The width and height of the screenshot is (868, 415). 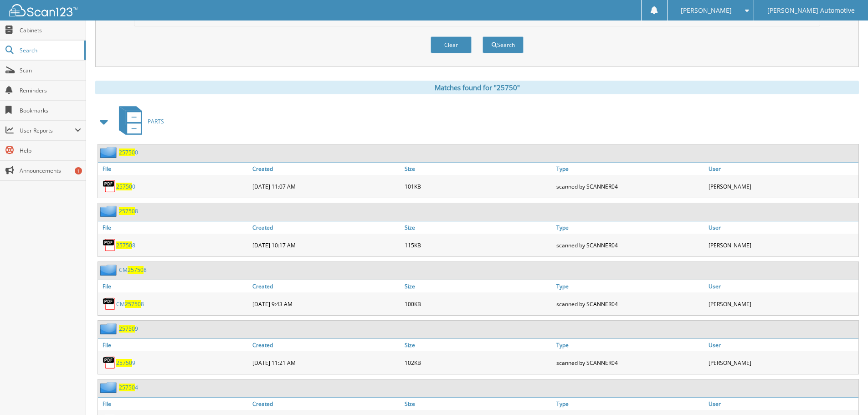 What do you see at coordinates (50, 70) in the screenshot?
I see `span: Scan` at bounding box center [50, 70].